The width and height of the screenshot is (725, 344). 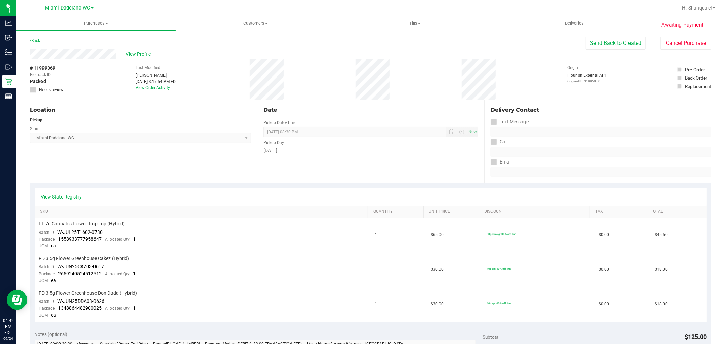 I want to click on a: Back, so click(x=35, y=41).